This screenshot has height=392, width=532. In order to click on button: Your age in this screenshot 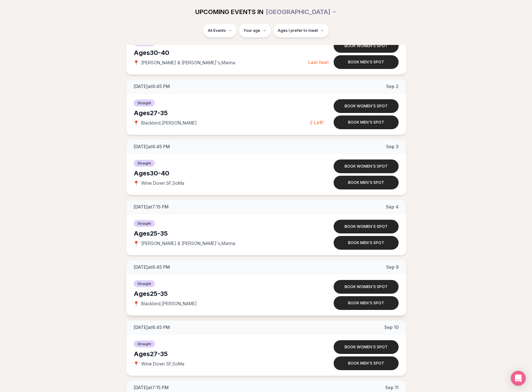, I will do `click(255, 31)`.